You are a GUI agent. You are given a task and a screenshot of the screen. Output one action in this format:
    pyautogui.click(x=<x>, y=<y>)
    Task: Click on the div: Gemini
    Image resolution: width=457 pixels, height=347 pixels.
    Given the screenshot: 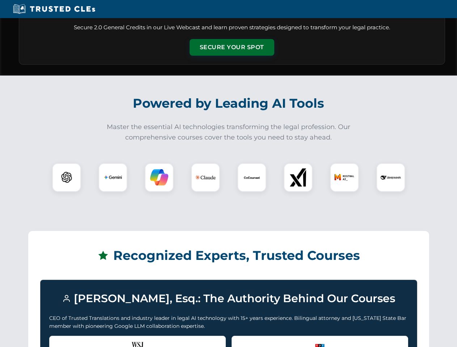 What is the action you would take?
    pyautogui.click(x=113, y=178)
    